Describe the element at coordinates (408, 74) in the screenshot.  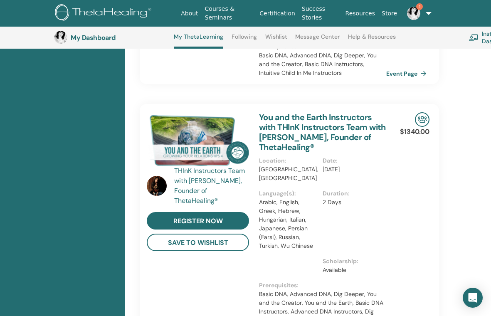
I see `a: Event Page` at that location.